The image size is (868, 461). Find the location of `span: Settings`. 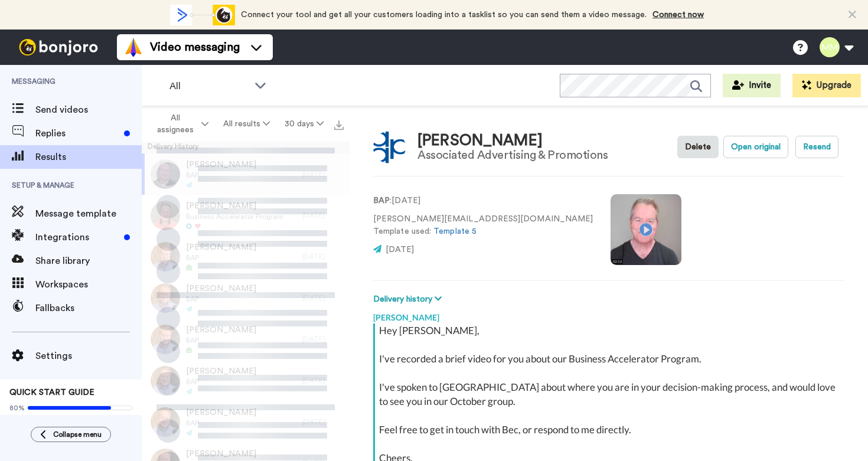

span: Settings is located at coordinates (88, 356).